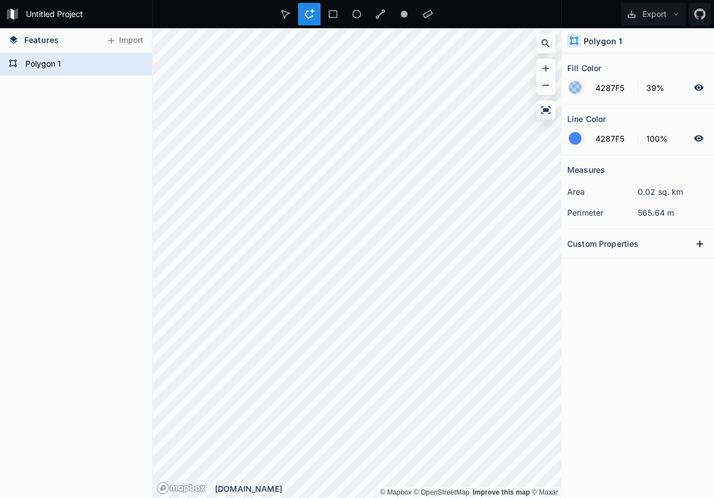 Image resolution: width=714 pixels, height=498 pixels. Describe the element at coordinates (653, 14) in the screenshot. I see `button: Export` at that location.